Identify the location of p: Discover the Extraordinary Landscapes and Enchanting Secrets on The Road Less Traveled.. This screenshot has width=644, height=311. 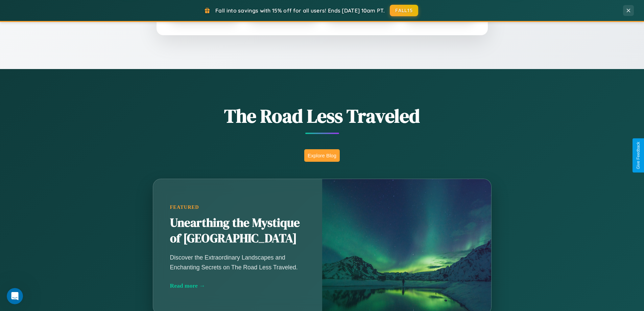
(238, 263).